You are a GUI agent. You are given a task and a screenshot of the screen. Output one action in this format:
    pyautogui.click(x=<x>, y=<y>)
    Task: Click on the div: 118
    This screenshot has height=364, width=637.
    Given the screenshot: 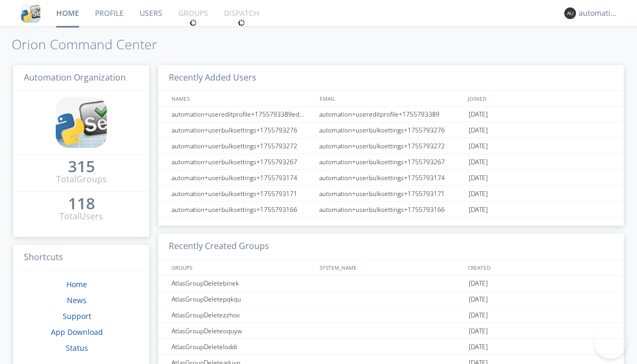 What is the action you would take?
    pyautogui.click(x=81, y=204)
    